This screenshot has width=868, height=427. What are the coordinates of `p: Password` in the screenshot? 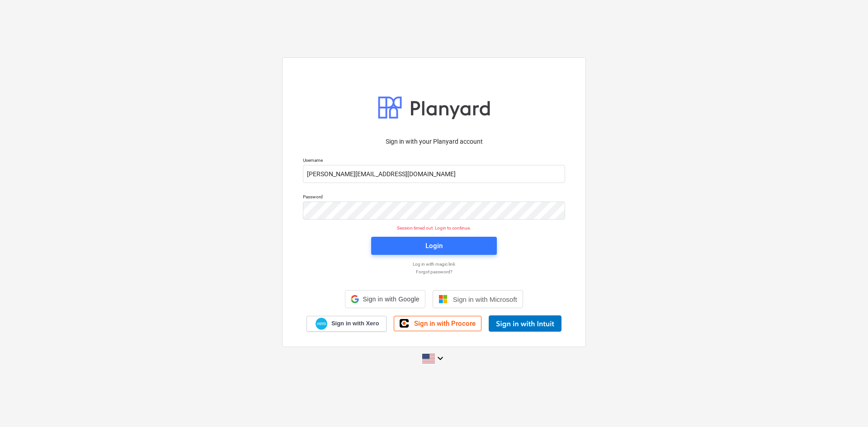 It's located at (434, 197).